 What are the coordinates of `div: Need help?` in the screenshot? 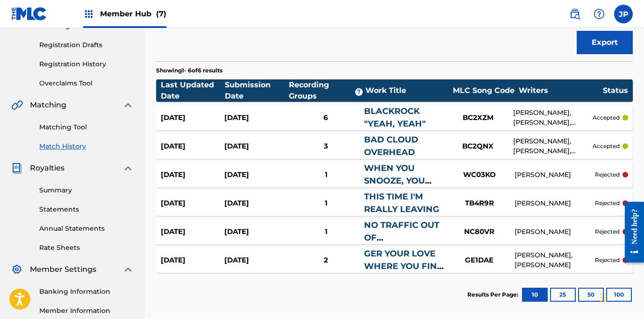 It's located at (16, 32).